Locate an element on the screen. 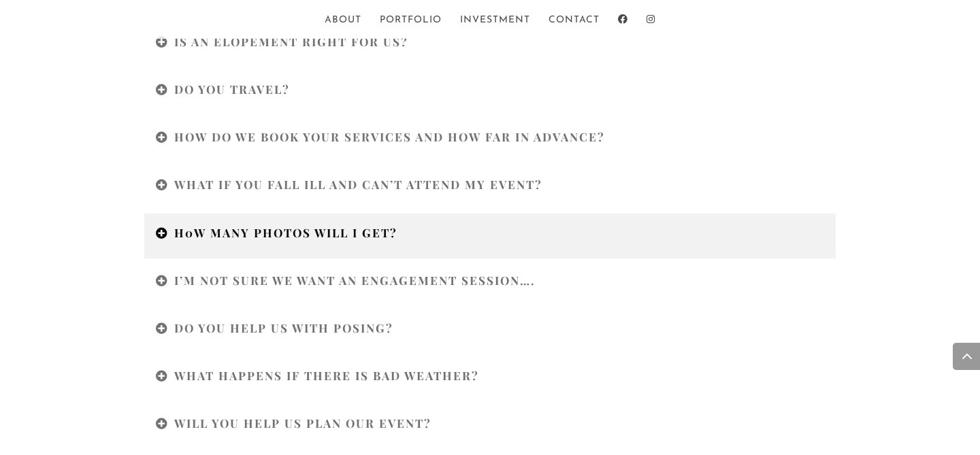 This screenshot has width=980, height=455. a: Investment is located at coordinates (495, 27).